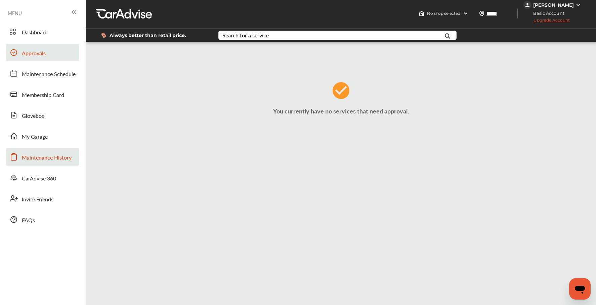 This screenshot has height=305, width=596. I want to click on span: Dashboard, so click(35, 33).